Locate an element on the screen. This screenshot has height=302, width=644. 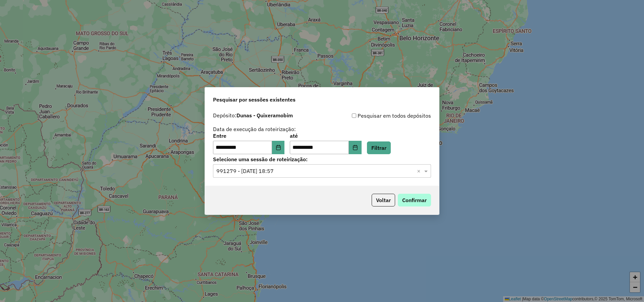
div: Pesquisar em todos depósitos is located at coordinates (376, 116).